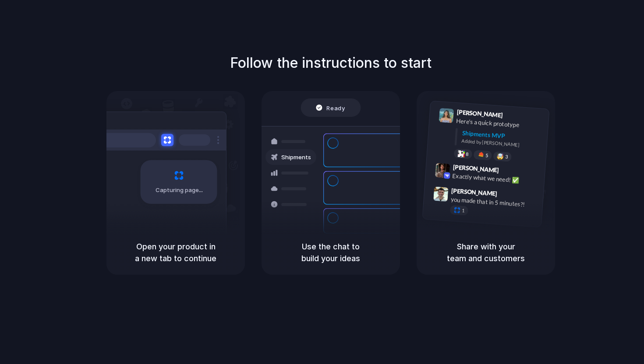 Image resolution: width=644 pixels, height=364 pixels. What do you see at coordinates (331, 252) in the screenshot?
I see `h5: Use the chat to build your ideas` at bounding box center [331, 252].